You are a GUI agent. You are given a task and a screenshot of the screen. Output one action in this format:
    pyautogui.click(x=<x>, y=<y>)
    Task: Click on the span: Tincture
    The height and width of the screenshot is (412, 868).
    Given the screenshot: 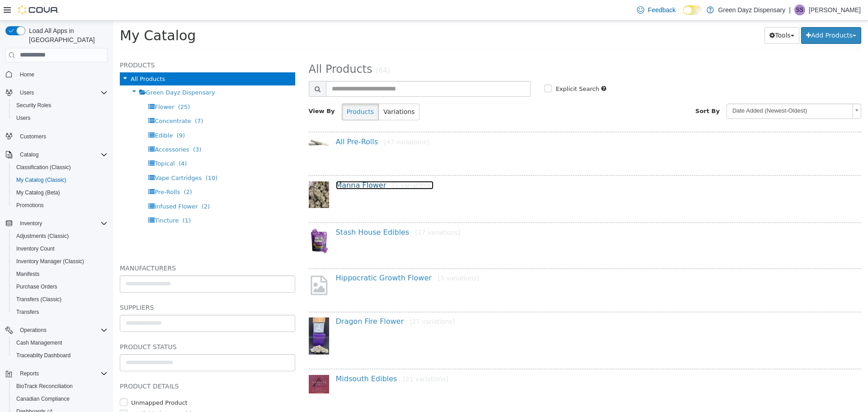 What is the action you would take?
    pyautogui.click(x=54, y=199)
    